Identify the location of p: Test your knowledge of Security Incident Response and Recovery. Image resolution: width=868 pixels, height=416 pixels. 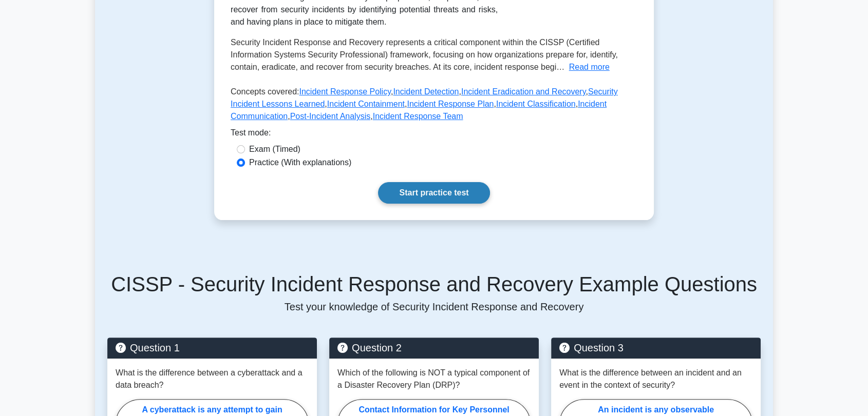
(434, 307).